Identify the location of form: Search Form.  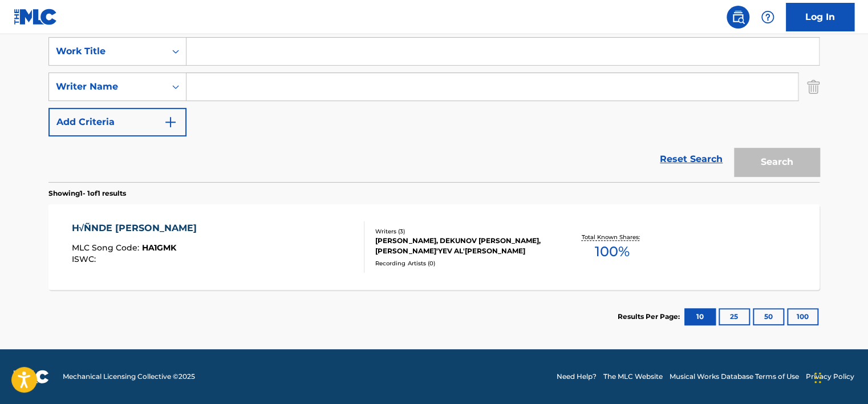
(434, 109).